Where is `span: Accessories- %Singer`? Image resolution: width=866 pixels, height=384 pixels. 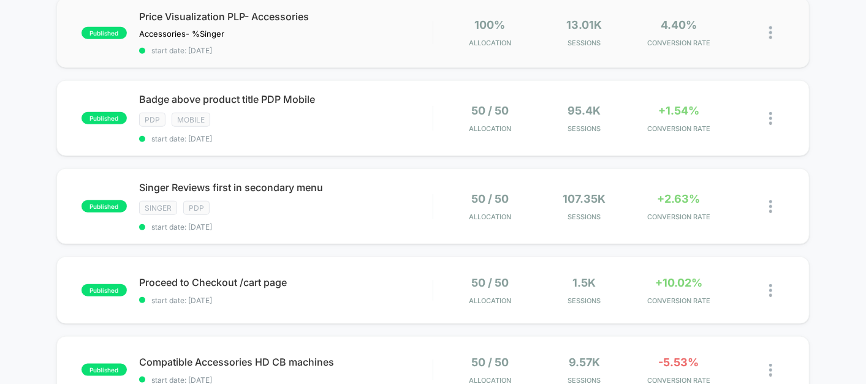 span: Accessories- %Singer is located at coordinates (181, 34).